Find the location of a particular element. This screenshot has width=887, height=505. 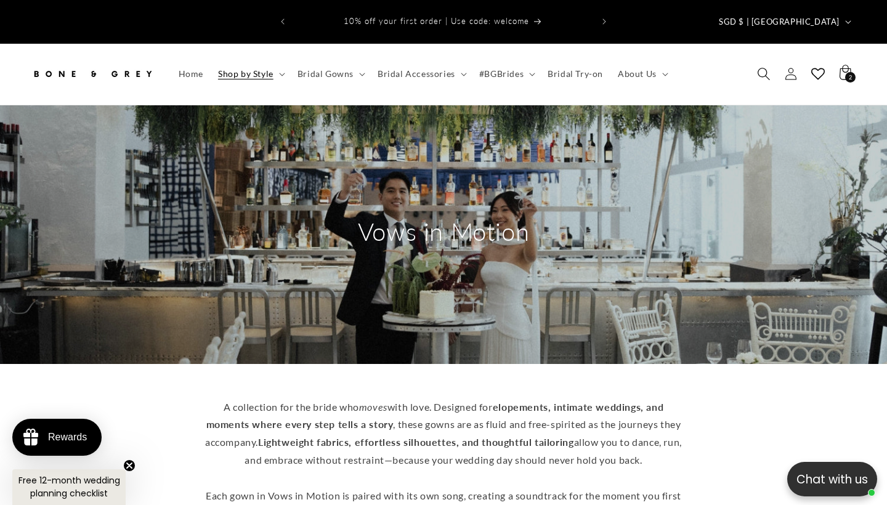

button: Open chatbox is located at coordinates (832, 479).